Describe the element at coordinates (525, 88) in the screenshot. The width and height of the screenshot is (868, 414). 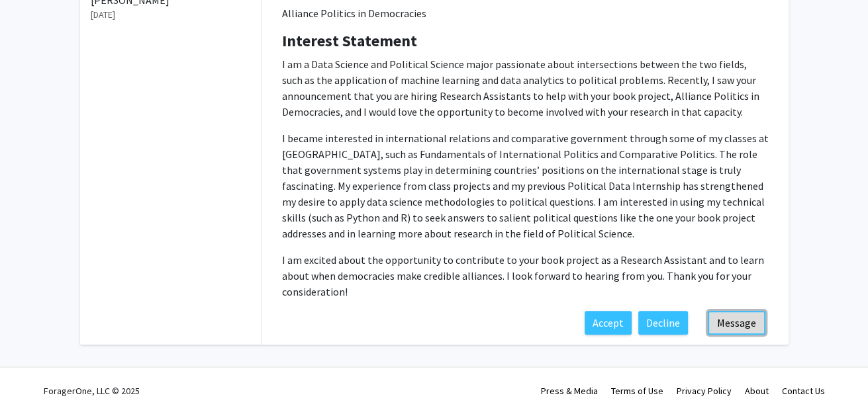
I see `p: I am a Data Science and Political Science major passionate about intersections between the two fi...` at that location.